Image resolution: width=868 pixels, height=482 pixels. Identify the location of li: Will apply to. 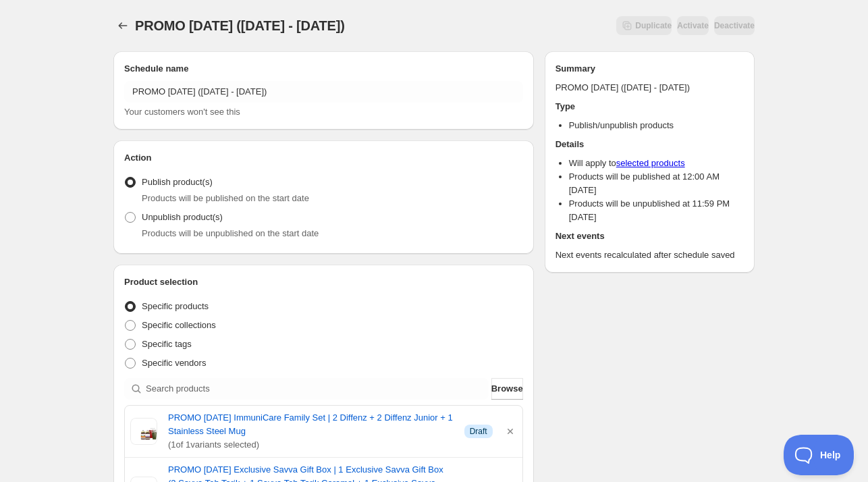
(656, 164).